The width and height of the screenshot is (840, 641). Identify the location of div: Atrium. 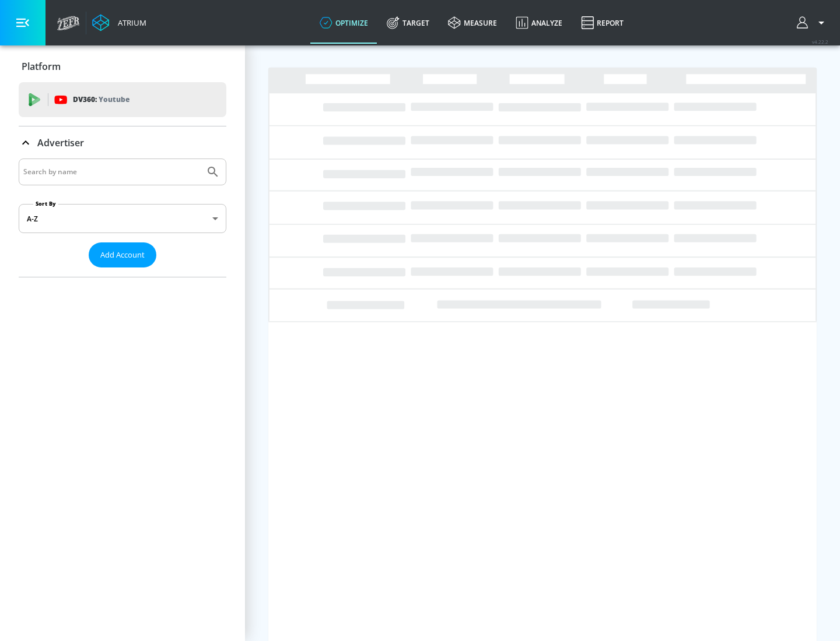
(129, 23).